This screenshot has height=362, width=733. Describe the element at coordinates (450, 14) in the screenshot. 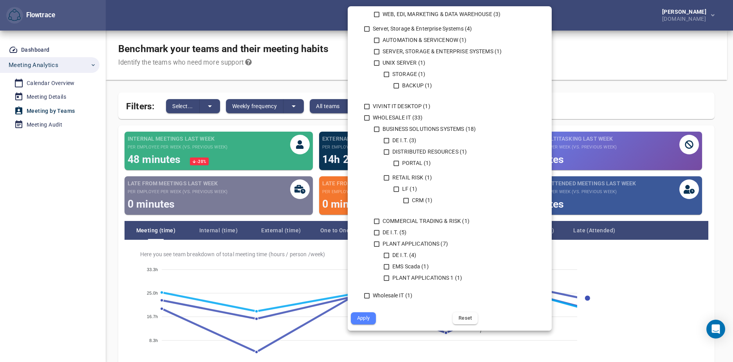

I see `div: WEB, EDI, MARKETING & DATA WAREHOUSE (3)` at that location.